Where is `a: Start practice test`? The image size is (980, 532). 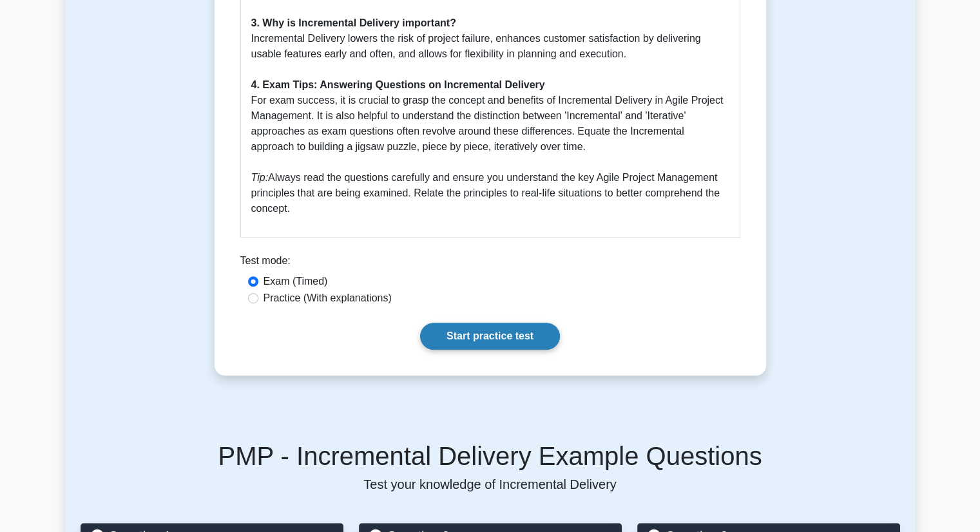
a: Start practice test is located at coordinates (490, 337).